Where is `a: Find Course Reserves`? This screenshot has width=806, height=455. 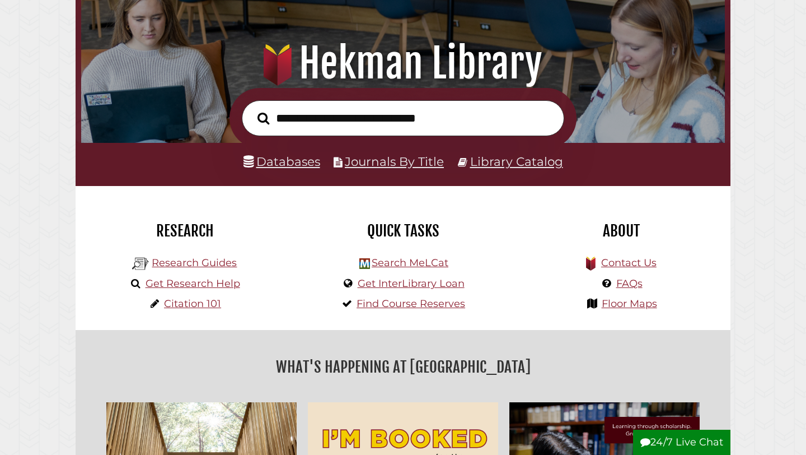 a: Find Course Reserves is located at coordinates (411, 303).